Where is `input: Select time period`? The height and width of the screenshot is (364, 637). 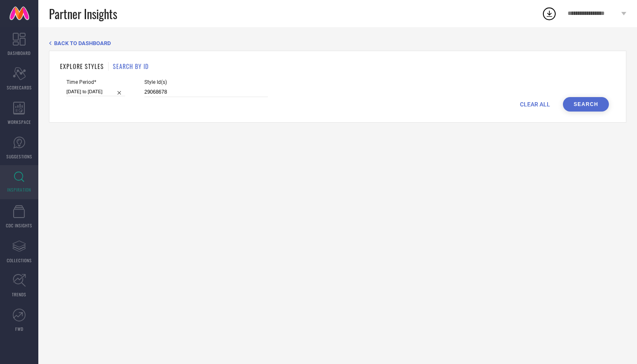
input: Select time period is located at coordinates (96, 92).